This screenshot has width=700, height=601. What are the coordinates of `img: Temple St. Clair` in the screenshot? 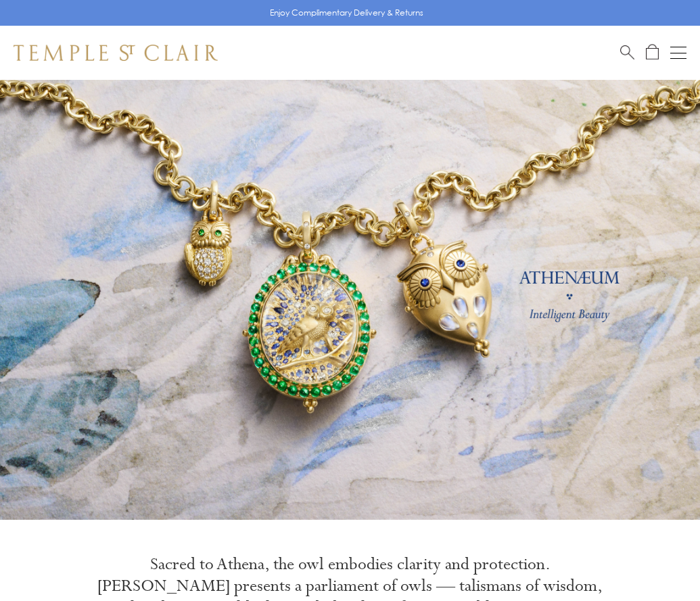 It's located at (116, 53).